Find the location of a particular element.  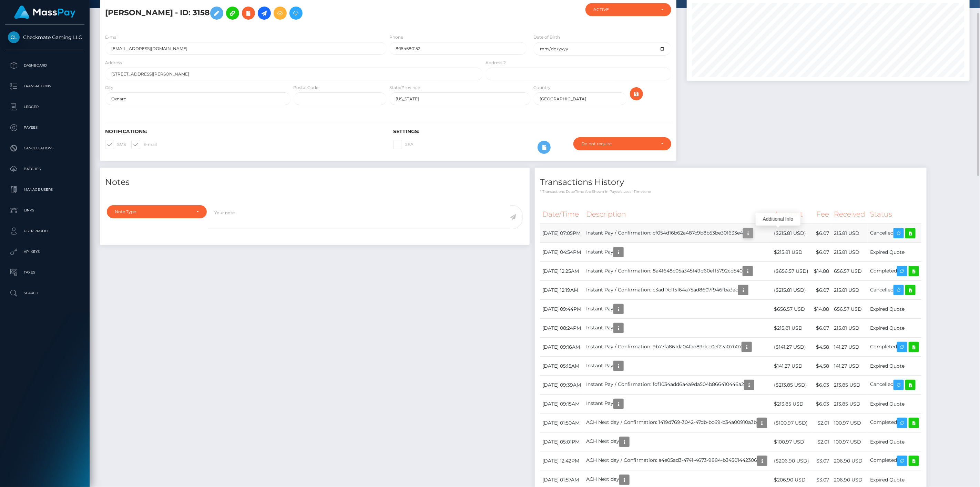

label: SMS is located at coordinates (116, 144).